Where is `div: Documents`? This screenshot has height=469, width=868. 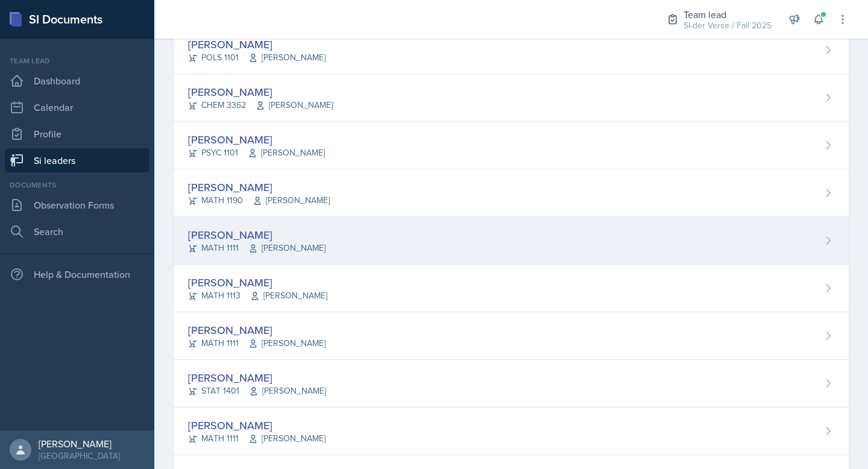 div: Documents is located at coordinates (77, 185).